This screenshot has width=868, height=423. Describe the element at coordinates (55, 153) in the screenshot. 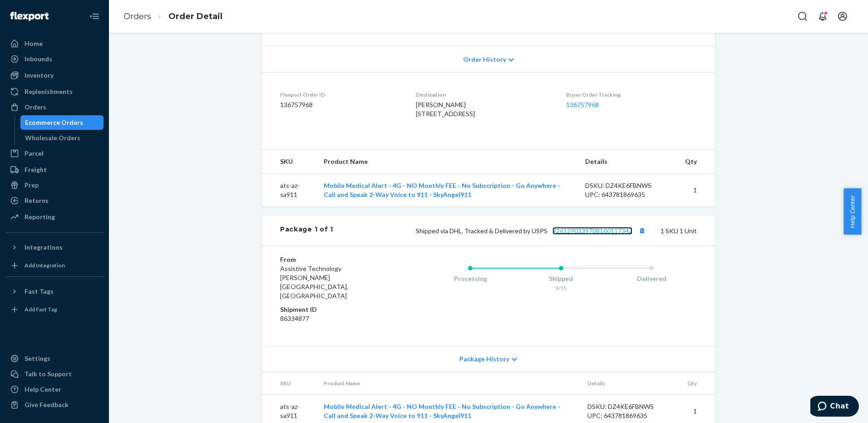

I see `a: Parcel` at that location.